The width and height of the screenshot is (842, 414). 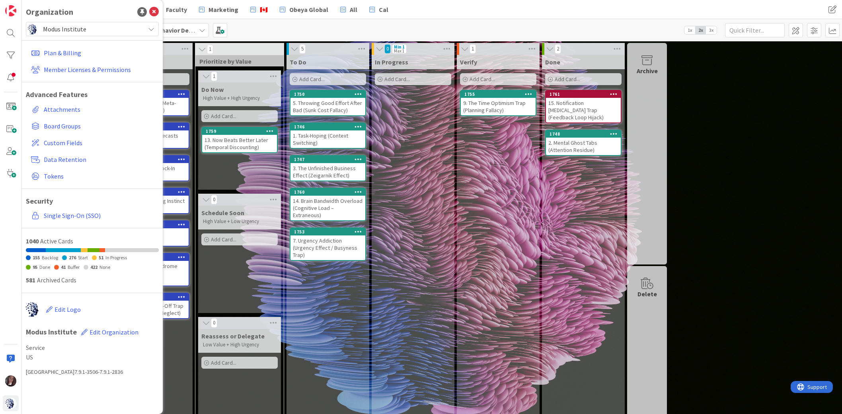 I want to click on span: 41, so click(x=63, y=267).